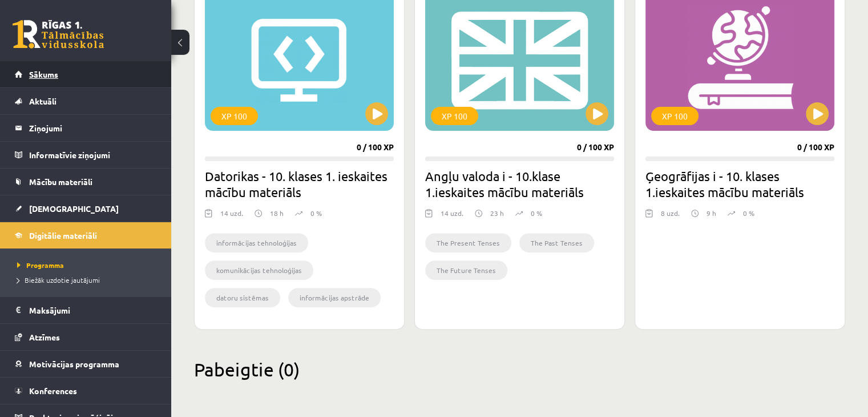  What do you see at coordinates (86, 310) in the screenshot?
I see `a: Maksājumi` at bounding box center [86, 310].